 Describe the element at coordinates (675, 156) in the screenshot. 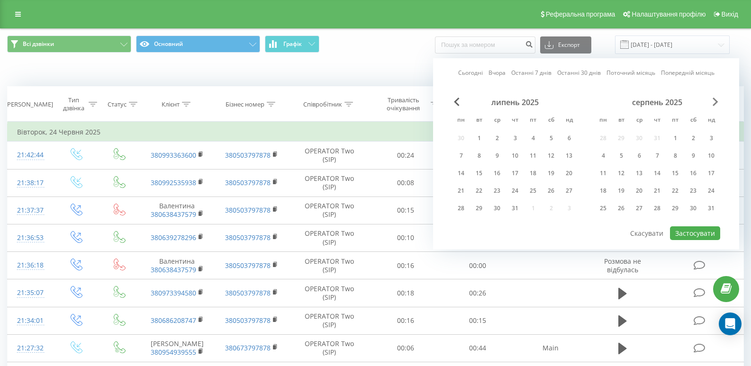

I see `div: пт 8 серп 2025 р.` at that location.